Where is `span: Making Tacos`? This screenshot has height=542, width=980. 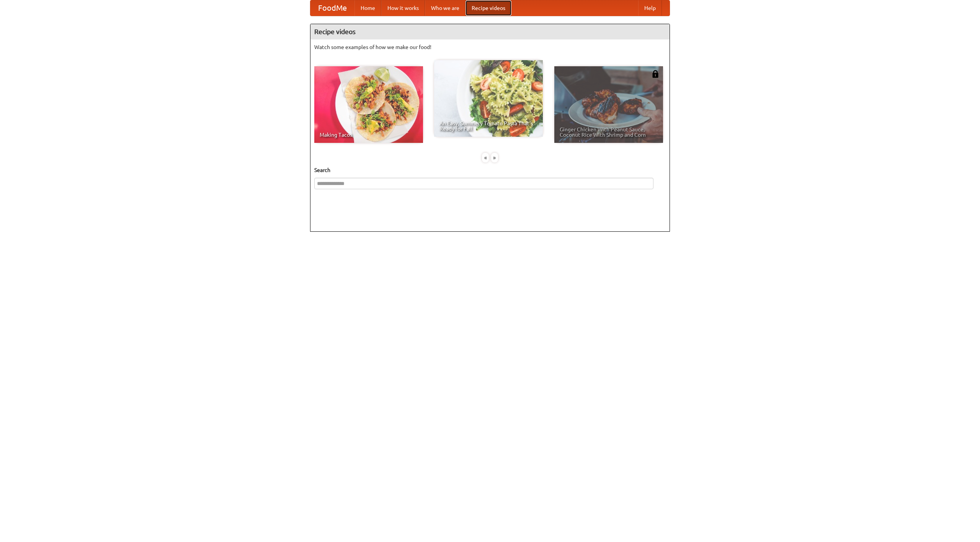 span: Making Tacos is located at coordinates (369, 135).